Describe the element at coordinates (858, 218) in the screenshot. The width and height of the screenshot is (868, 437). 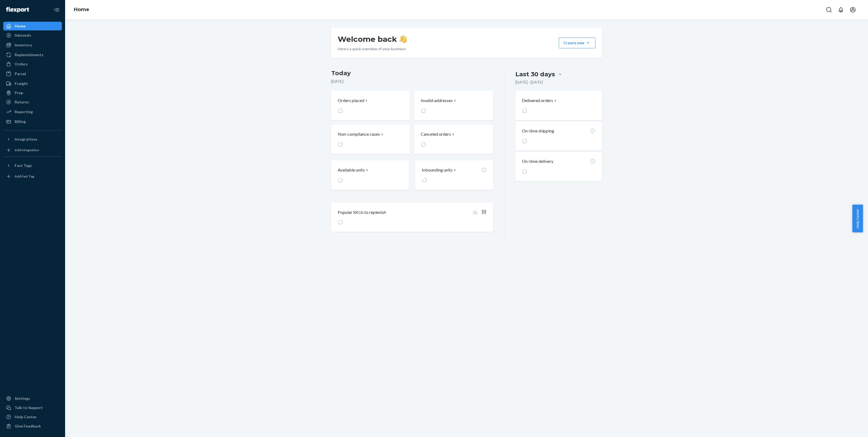
I see `span: Help Center` at that location.